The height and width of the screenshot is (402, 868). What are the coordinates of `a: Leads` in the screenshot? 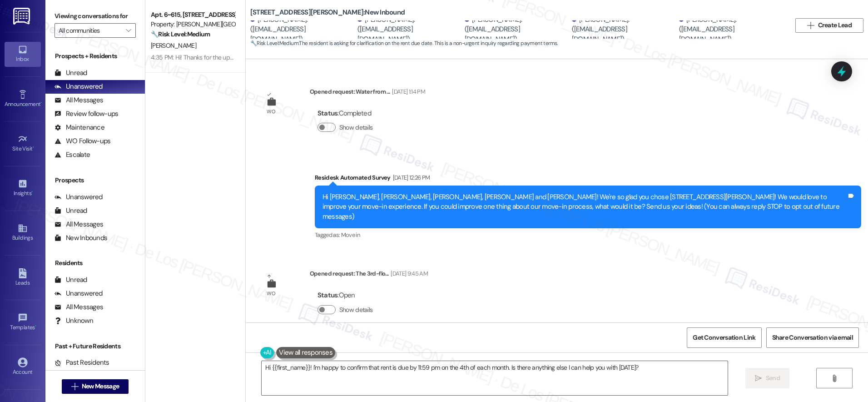 It's located at (22, 278).